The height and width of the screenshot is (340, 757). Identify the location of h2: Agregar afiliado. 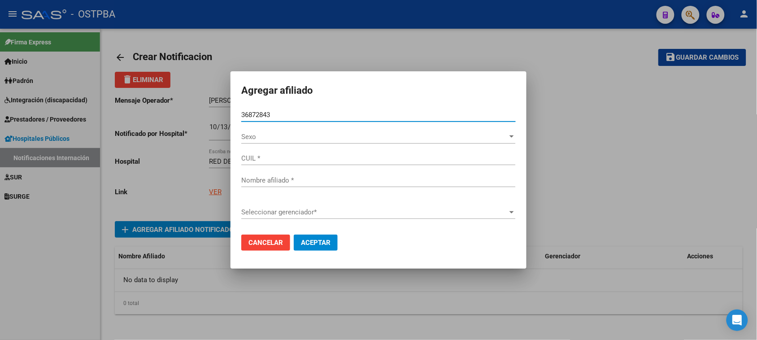
(378, 91).